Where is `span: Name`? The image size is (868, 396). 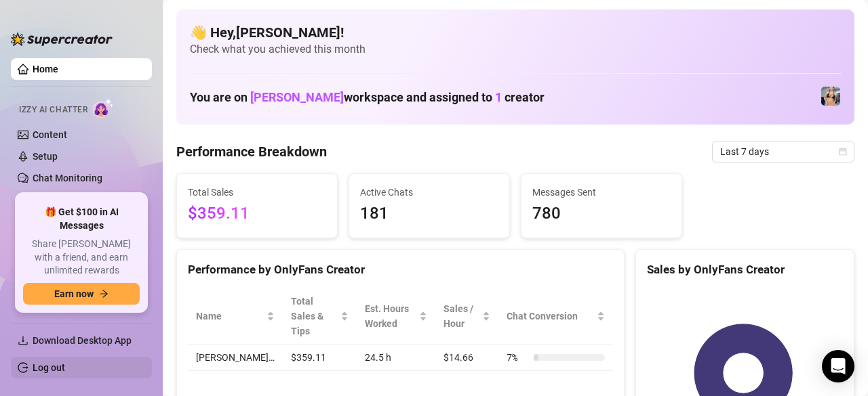 span: Name is located at coordinates (229, 316).